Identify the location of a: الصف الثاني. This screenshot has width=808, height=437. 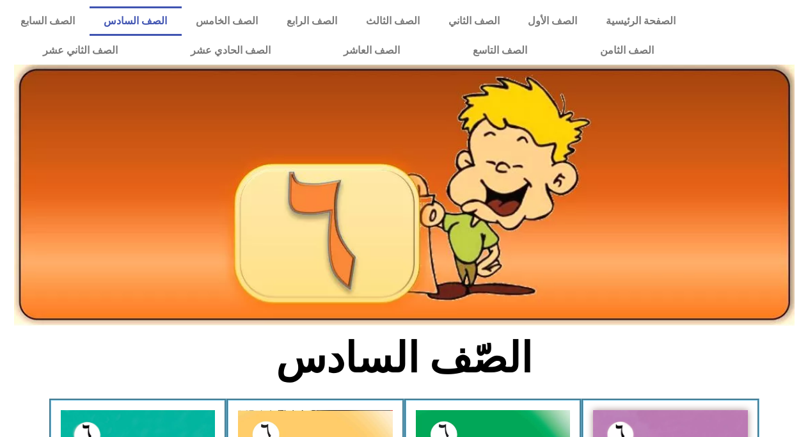
(473, 21).